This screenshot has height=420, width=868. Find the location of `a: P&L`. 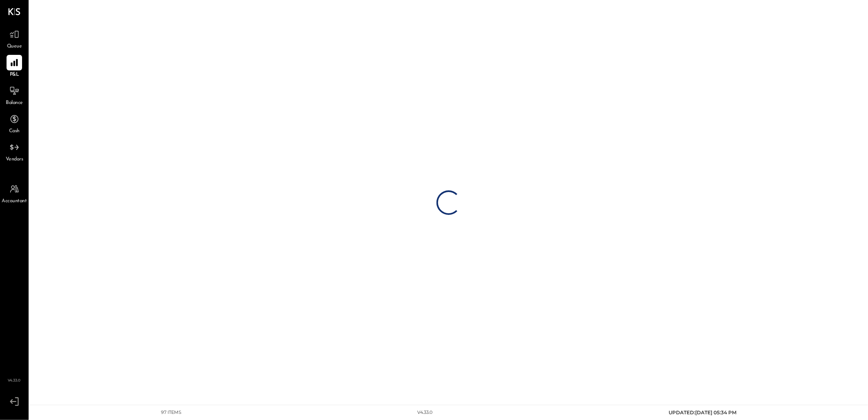

a: P&L is located at coordinates (14, 67).